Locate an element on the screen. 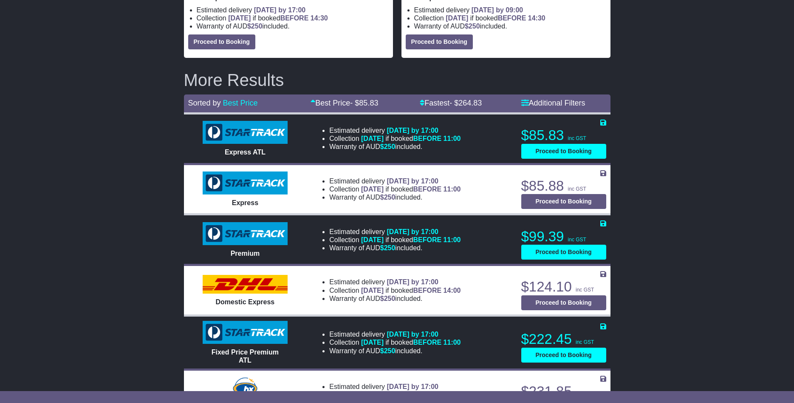 This screenshot has height=403, width=794. span: 14:30 is located at coordinates (537, 18).